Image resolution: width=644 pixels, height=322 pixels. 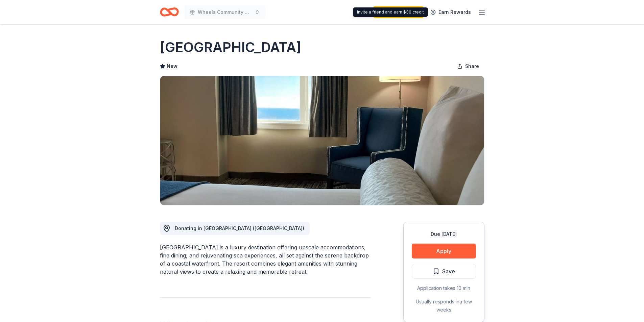 What do you see at coordinates (448, 271) in the screenshot?
I see `span: Save` at bounding box center [448, 271].